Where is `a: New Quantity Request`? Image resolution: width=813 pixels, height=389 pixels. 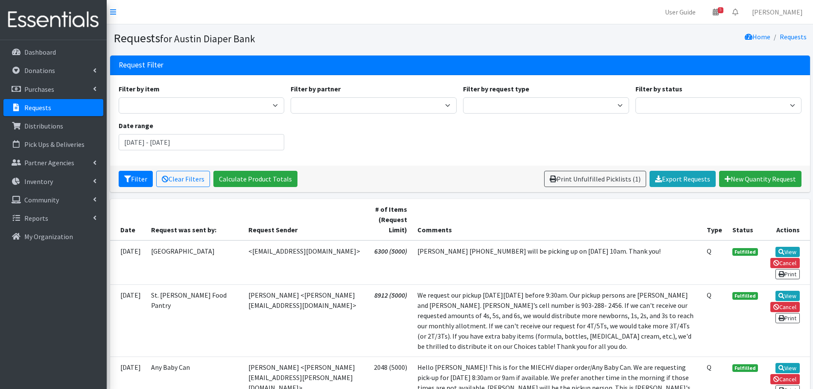 a: New Quantity Request is located at coordinates (760, 179).